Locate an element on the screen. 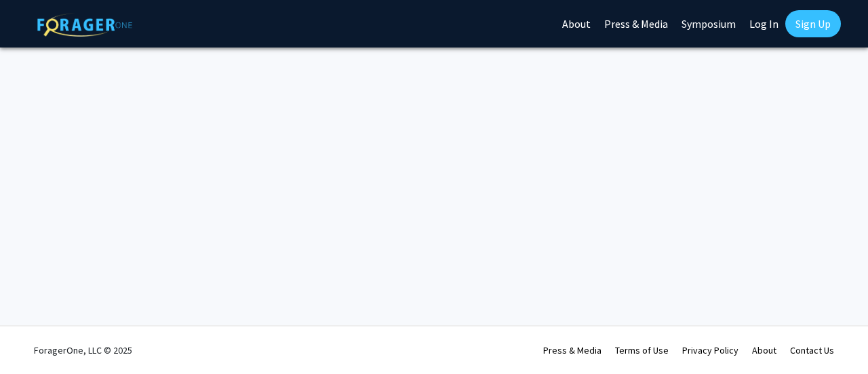 This screenshot has height=374, width=868. a: Privacy Policy is located at coordinates (710, 350).